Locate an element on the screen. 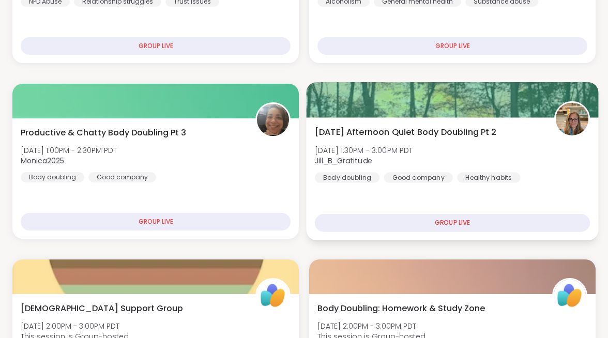 This screenshot has height=338, width=608. div: Healthy habits is located at coordinates (488, 177).